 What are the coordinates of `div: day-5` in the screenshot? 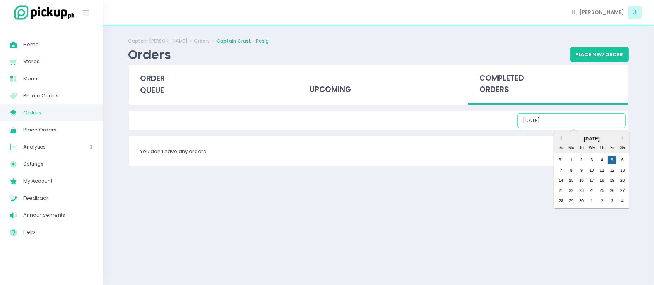 It's located at (612, 160).